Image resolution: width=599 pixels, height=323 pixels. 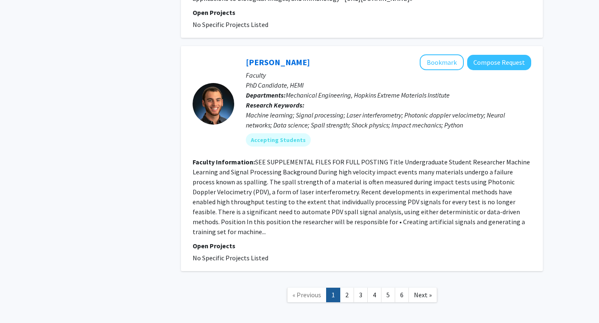 I want to click on nav: Page navigation, so click(x=362, y=296).